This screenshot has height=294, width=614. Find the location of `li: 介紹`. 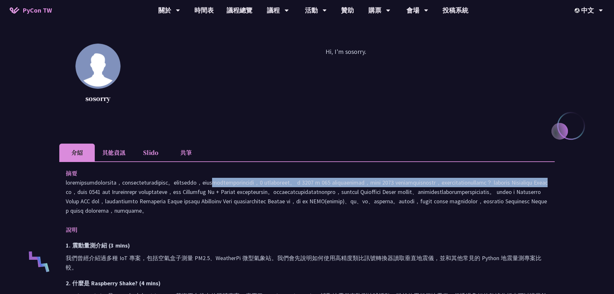

li: 介紹 is located at coordinates (77, 152).